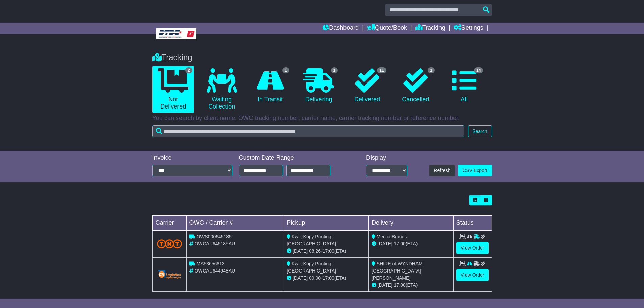 The image size is (644, 308). What do you see at coordinates (221, 89) in the screenshot?
I see `a: Waiting Collection` at bounding box center [221, 89].